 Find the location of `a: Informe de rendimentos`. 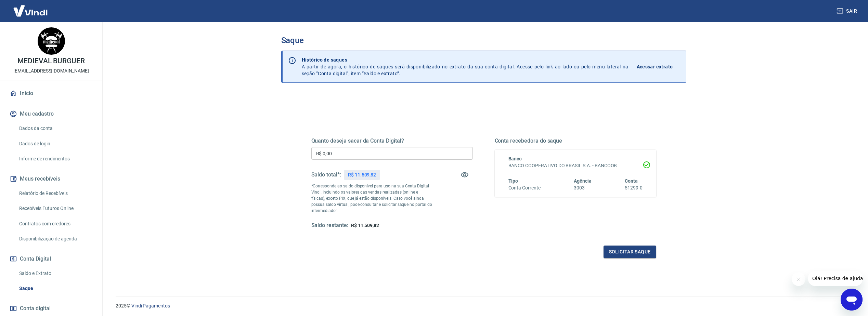

a: Informe de rendimentos is located at coordinates (55, 159).